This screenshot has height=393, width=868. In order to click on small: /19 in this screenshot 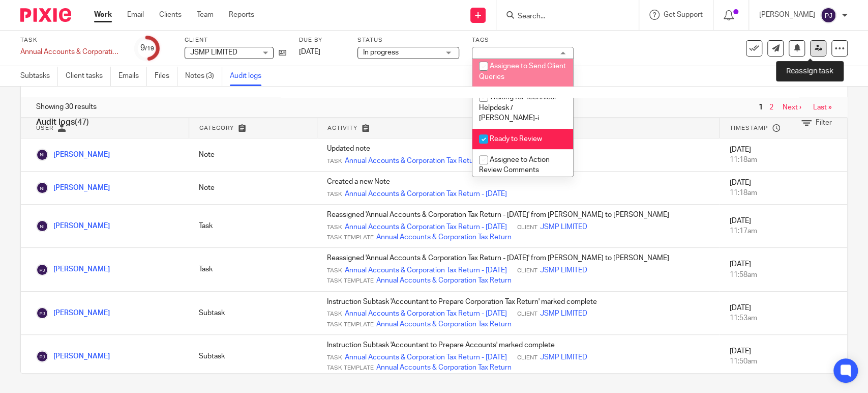, I will do `click(149, 48)`.